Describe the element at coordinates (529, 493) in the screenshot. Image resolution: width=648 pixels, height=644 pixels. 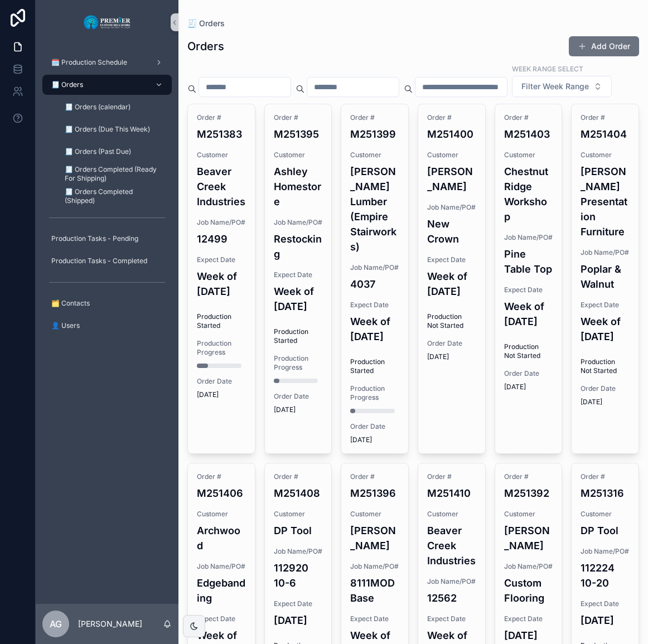
I see `h4: M251392` at that location.